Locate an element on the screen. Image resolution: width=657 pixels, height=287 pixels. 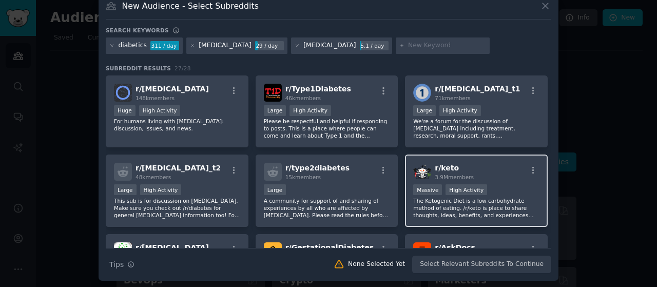
div: 29 / day is located at coordinates (270, 46).